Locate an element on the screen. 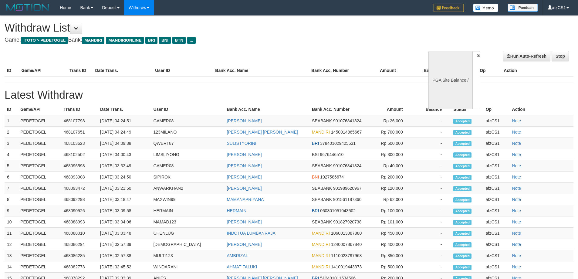 This screenshot has width=578, height=279. td: Rp 120,000 is located at coordinates (389, 188).